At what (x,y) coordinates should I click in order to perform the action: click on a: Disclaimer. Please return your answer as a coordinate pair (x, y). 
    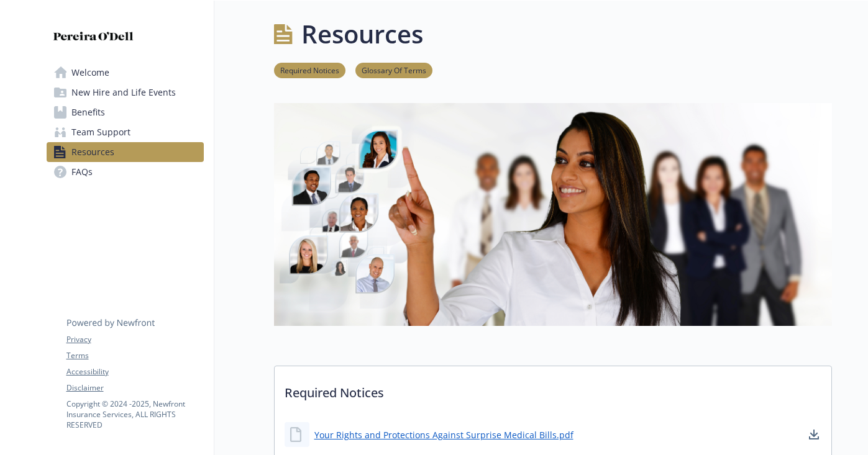
    Looking at the image, I should click on (135, 388).